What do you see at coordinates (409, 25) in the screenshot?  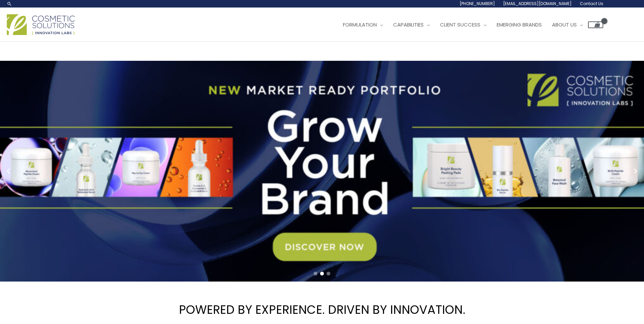 I see `span: Capabilities` at bounding box center [409, 25].